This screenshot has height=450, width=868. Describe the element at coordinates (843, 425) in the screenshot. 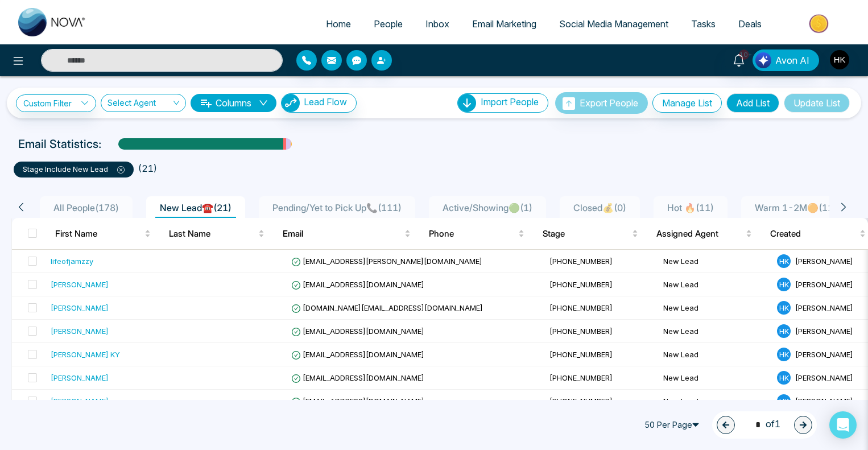

I see `div: Open Intercom Messenger` at that location.